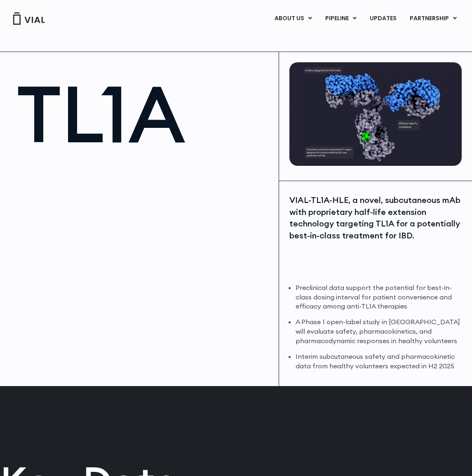 The image size is (472, 476). I want to click on a: ABOUT USMenu Toggle, so click(293, 19).